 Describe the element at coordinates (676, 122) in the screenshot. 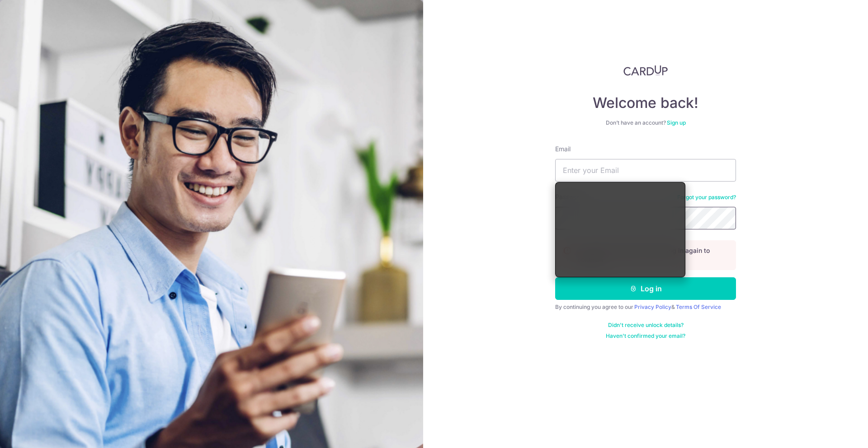

I see `a: Sign up` at that location.